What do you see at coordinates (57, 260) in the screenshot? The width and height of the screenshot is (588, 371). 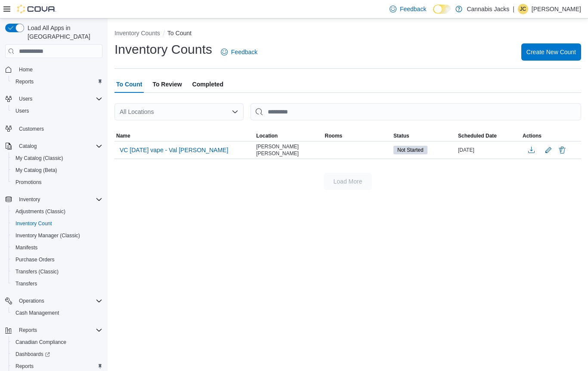 I see `button: Purchase Orders` at bounding box center [57, 260].